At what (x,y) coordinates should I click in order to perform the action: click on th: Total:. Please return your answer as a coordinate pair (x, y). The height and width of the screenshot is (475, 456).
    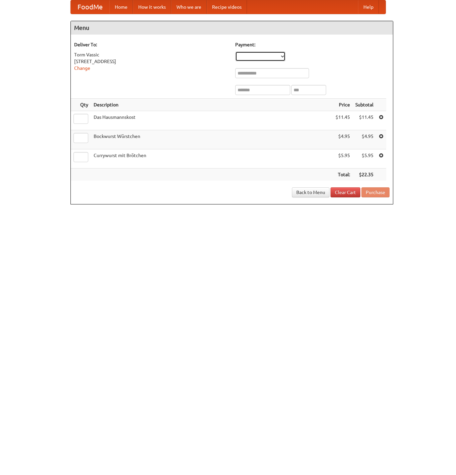
    Looking at the image, I should click on (343, 174).